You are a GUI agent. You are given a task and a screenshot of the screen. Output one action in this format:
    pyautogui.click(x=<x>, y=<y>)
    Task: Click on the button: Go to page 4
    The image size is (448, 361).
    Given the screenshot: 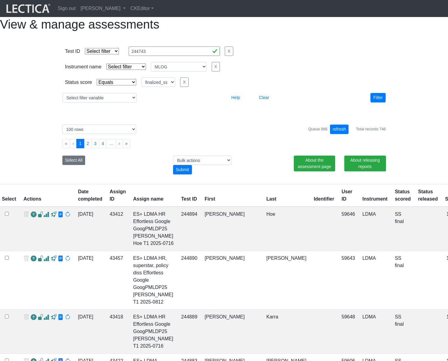 What is the action you would take?
    pyautogui.click(x=103, y=143)
    